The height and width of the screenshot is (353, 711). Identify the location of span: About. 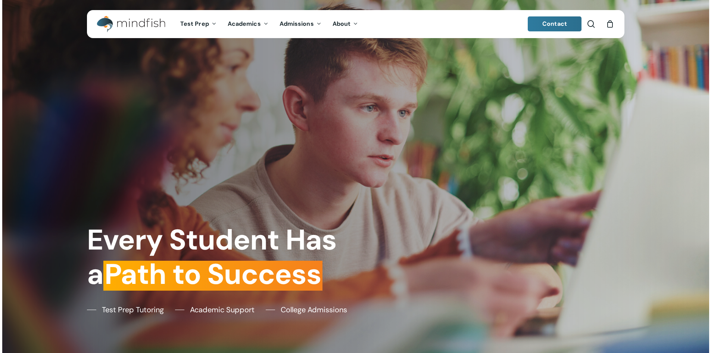
(342, 24).